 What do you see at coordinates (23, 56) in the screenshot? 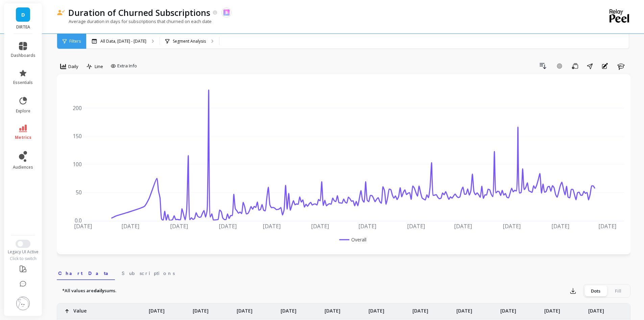
I see `span: dashboards` at bounding box center [23, 56].